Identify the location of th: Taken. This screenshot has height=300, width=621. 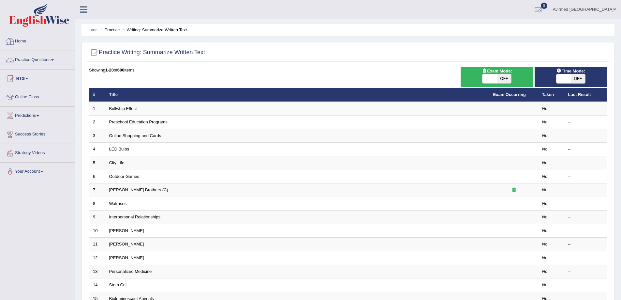
(552, 95).